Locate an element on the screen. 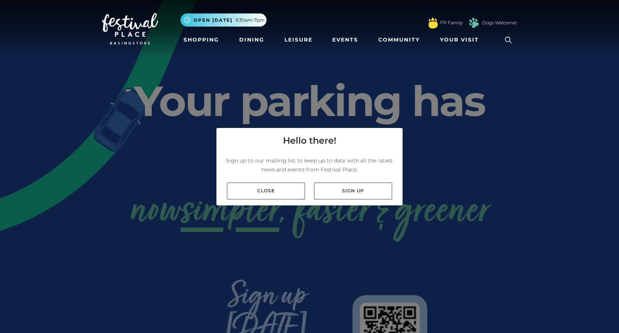 The height and width of the screenshot is (333, 619). a: Community is located at coordinates (399, 40).